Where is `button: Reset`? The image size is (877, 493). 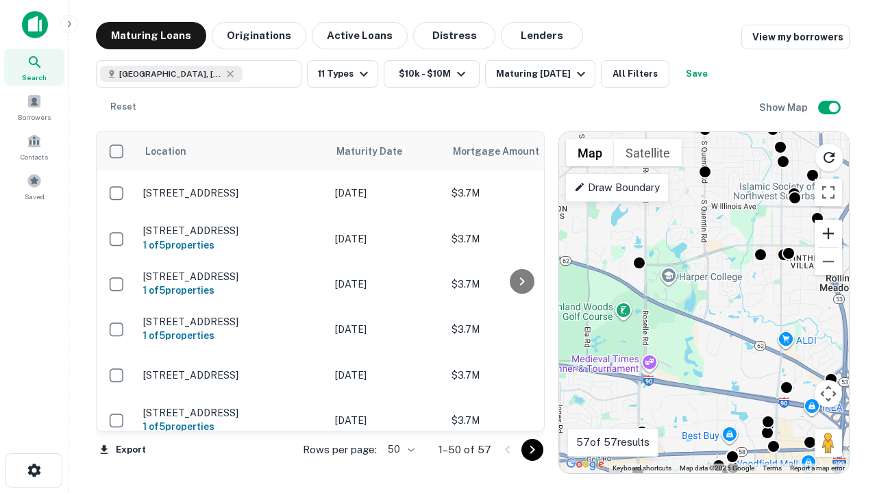
button: Reset is located at coordinates (123, 107).